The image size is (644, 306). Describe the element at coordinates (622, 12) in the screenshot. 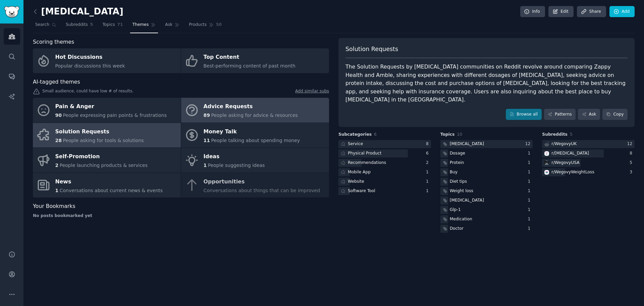

I see `a: Add` at that location.